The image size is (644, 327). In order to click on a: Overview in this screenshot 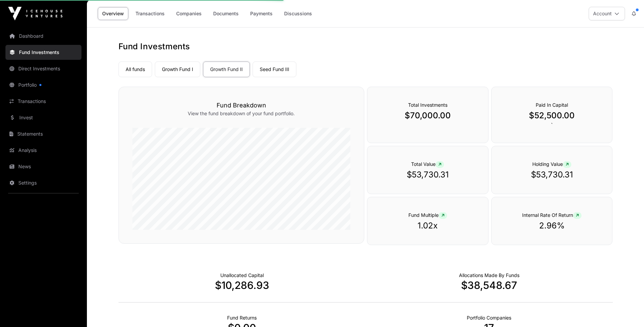, I will do `click(113, 14)`.